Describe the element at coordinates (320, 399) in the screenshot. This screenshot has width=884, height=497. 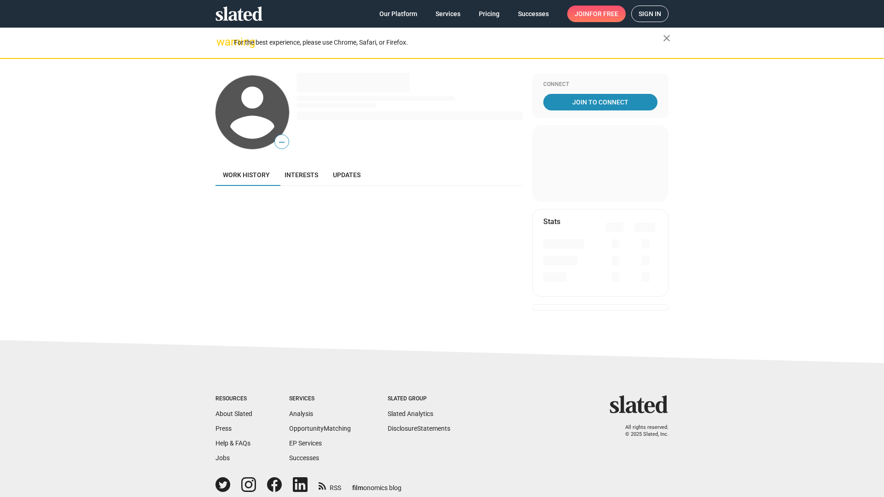
I see `div: Services` at that location.